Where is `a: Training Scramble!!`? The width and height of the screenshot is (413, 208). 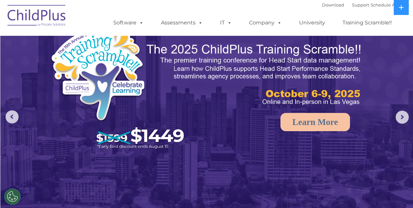
a: Training Scramble!! is located at coordinates (367, 23).